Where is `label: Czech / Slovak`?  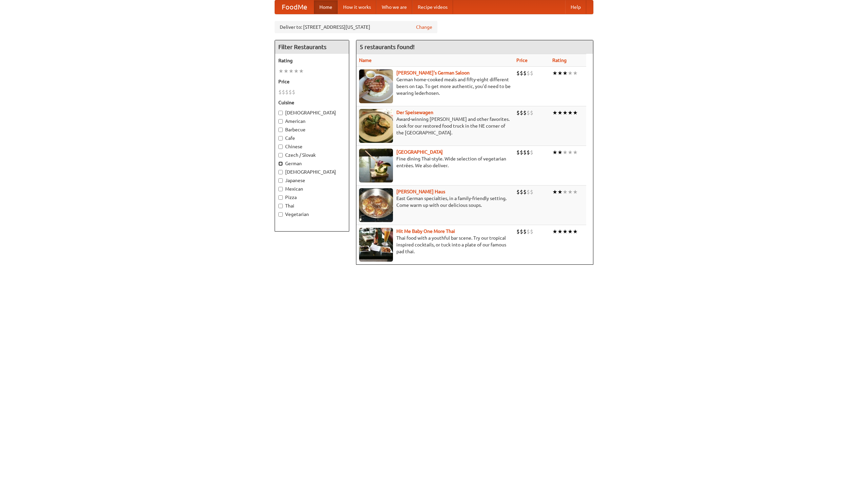 label: Czech / Slovak is located at coordinates (312, 155).